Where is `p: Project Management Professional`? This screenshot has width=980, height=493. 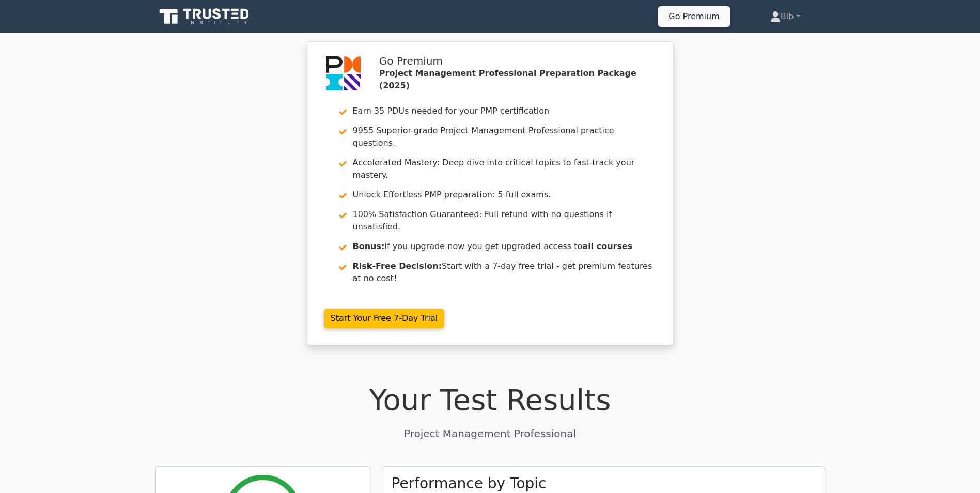 p: Project Management Professional is located at coordinates (490, 434).